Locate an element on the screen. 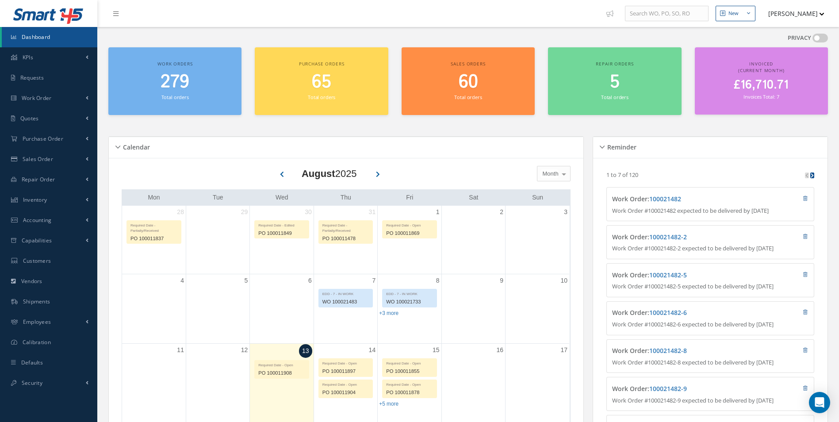  span: Employees is located at coordinates (37, 321).